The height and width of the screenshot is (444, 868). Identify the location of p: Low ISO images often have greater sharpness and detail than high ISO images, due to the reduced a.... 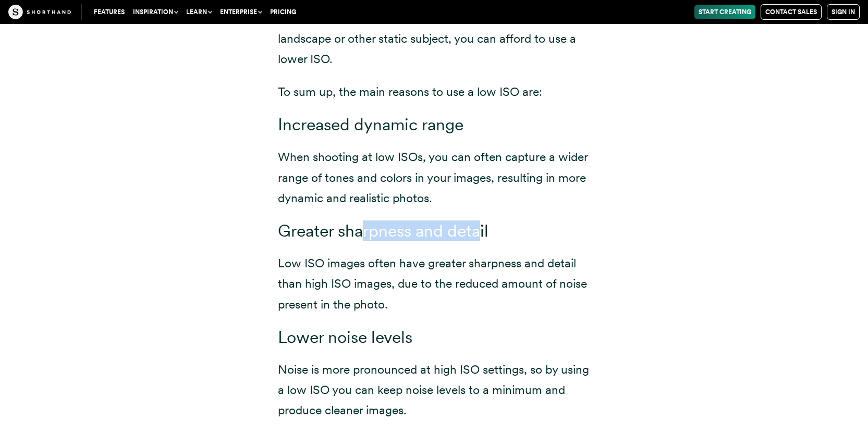
(434, 284).